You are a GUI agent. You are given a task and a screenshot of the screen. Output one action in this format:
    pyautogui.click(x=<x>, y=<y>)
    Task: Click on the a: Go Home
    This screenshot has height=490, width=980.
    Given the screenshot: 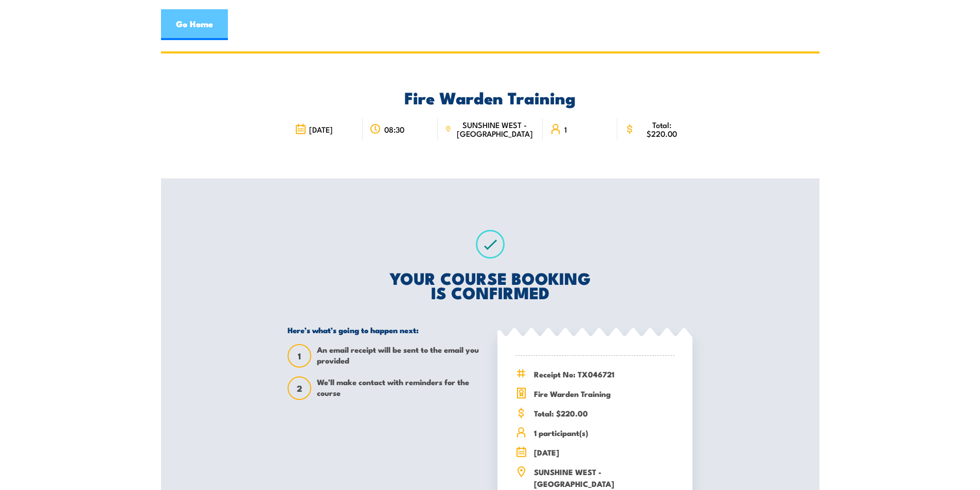 What is the action you would take?
    pyautogui.click(x=195, y=24)
    